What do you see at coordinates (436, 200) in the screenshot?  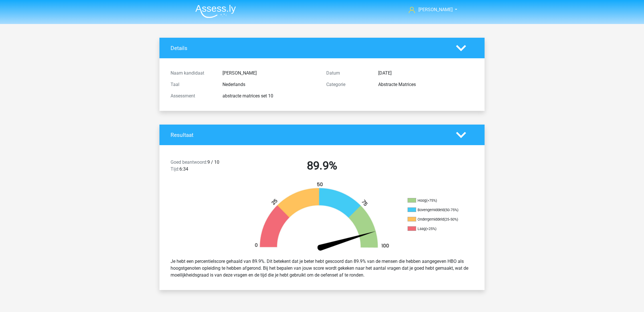 I see `li: Hoog` at bounding box center [436, 200].